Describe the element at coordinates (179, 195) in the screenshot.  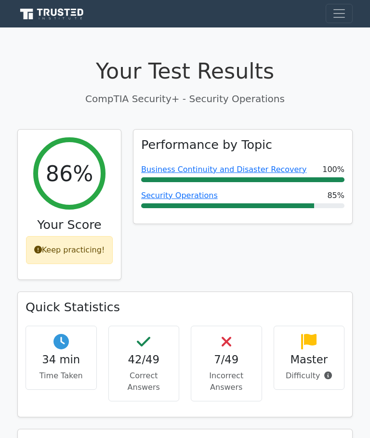
I see `a: Security Operations` at that location.